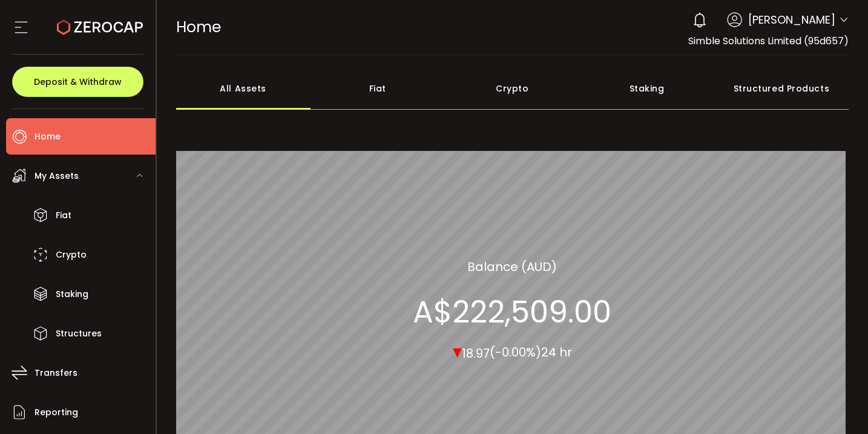 The width and height of the screenshot is (868, 434). What do you see at coordinates (557, 352) in the screenshot?
I see `span: 24 hr` at bounding box center [557, 352].